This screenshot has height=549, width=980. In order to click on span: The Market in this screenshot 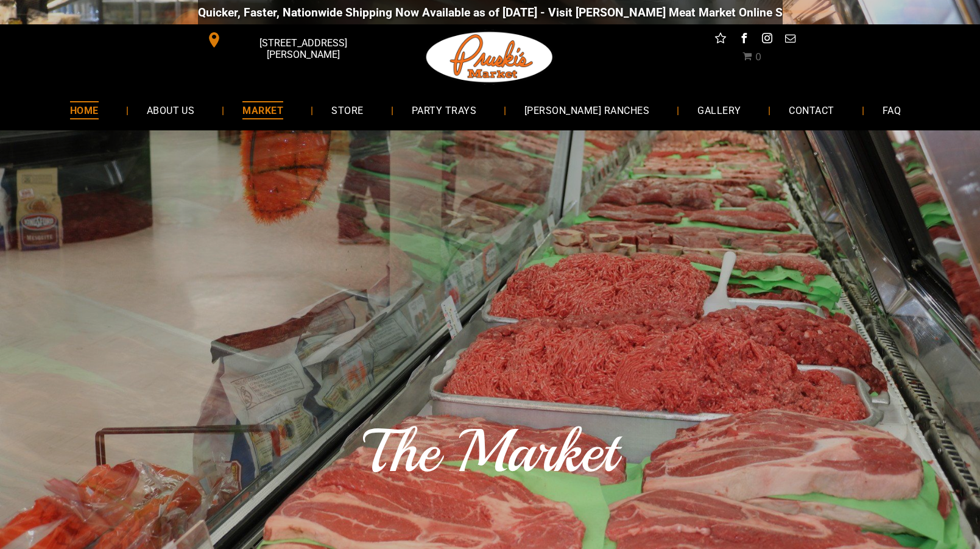, I will do `click(490, 451)`.